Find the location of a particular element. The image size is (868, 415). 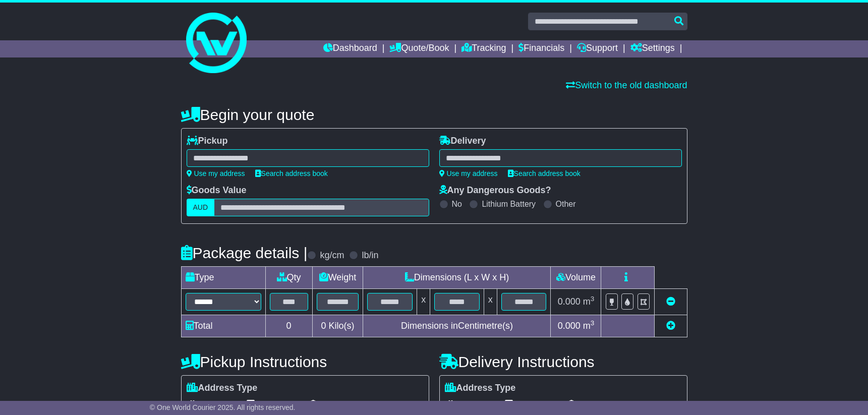

label: Other is located at coordinates (566, 204).